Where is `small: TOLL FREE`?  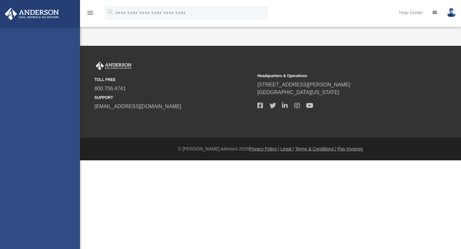
small: TOLL FREE is located at coordinates (174, 80).